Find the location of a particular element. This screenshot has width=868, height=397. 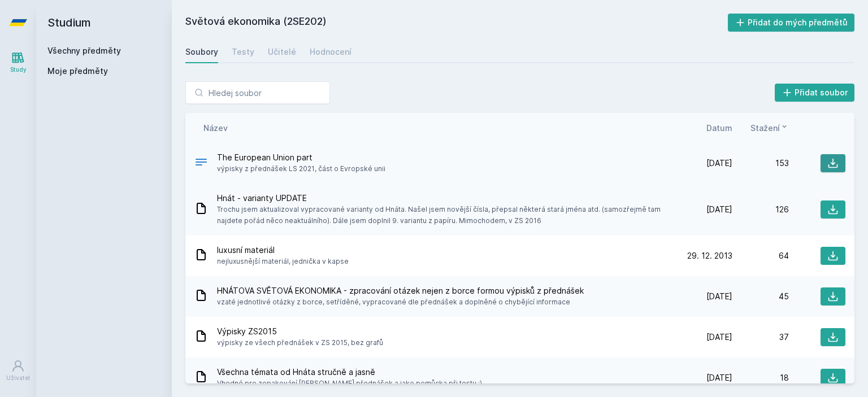

span: Stažení is located at coordinates (765, 128).